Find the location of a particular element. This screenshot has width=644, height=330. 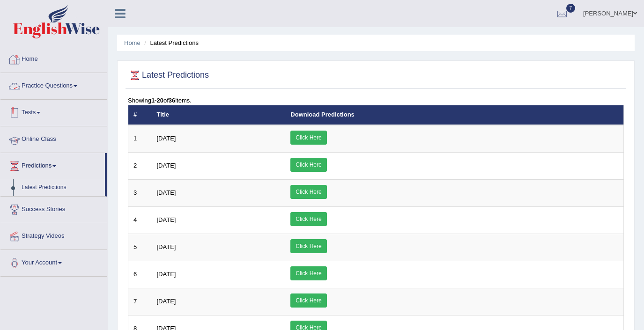

a: Practice Questions is located at coordinates (54, 85).